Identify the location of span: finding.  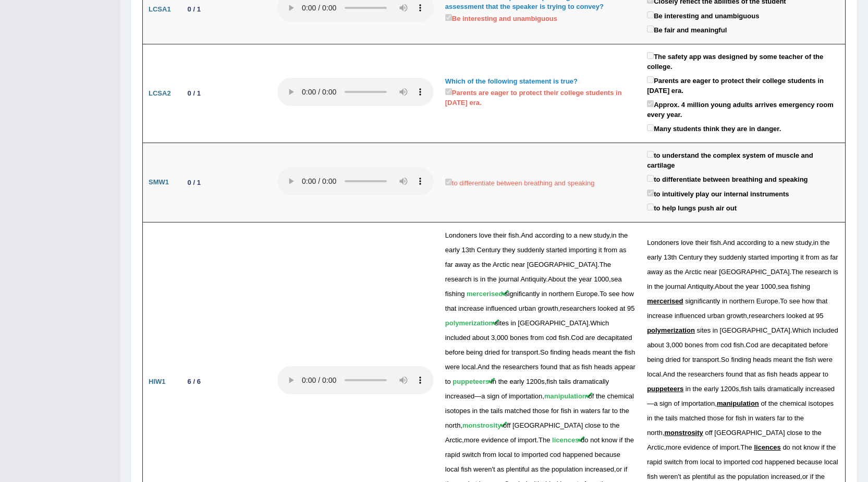
(561, 352).